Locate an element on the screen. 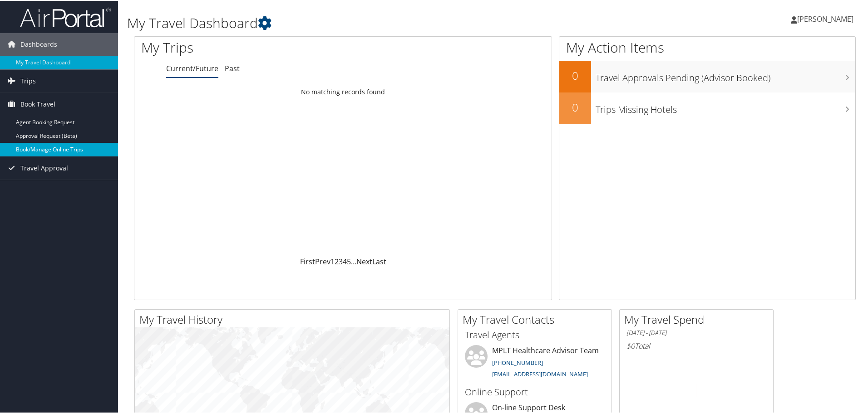 The height and width of the screenshot is (413, 868). span: Trips is located at coordinates (28, 80).